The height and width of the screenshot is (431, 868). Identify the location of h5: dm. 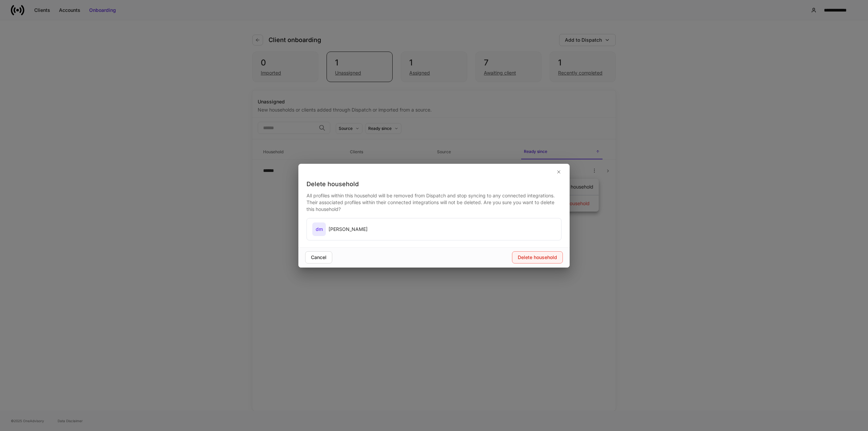
(319, 229).